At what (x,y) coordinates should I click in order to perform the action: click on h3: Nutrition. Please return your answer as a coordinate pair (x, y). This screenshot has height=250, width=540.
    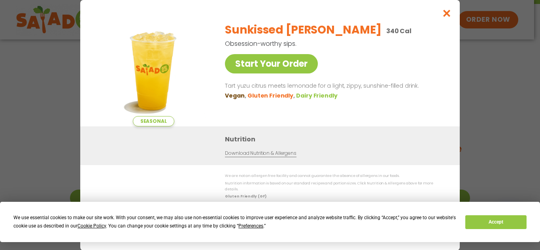
    Looking at the image, I should click on (337, 139).